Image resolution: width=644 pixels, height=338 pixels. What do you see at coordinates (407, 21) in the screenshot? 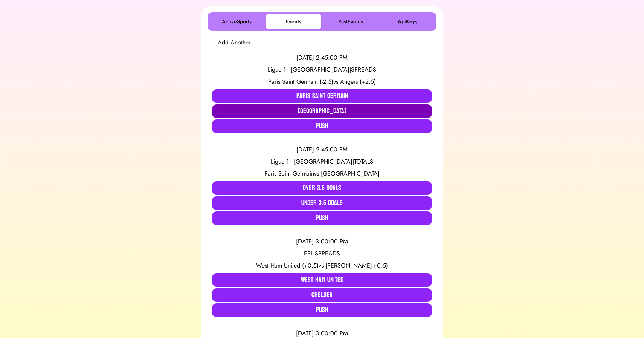
I see `button: ApiKeys` at bounding box center [407, 21].